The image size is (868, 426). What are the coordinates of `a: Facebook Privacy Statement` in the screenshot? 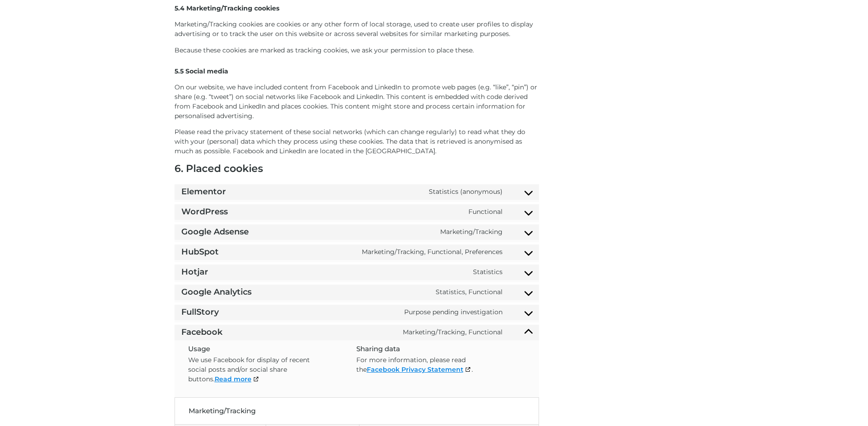 It's located at (419, 369).